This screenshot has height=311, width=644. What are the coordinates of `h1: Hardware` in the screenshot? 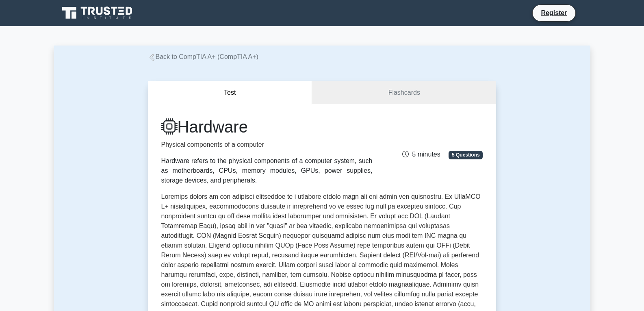 It's located at (267, 127).